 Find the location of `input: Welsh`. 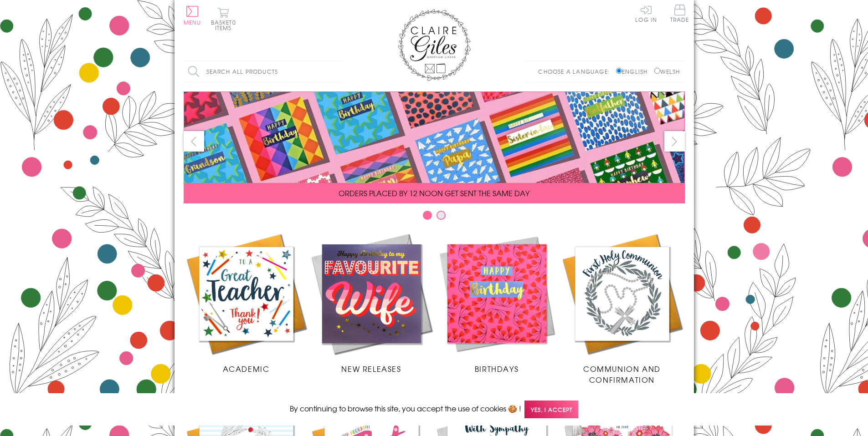

input: Welsh is located at coordinates (657, 71).